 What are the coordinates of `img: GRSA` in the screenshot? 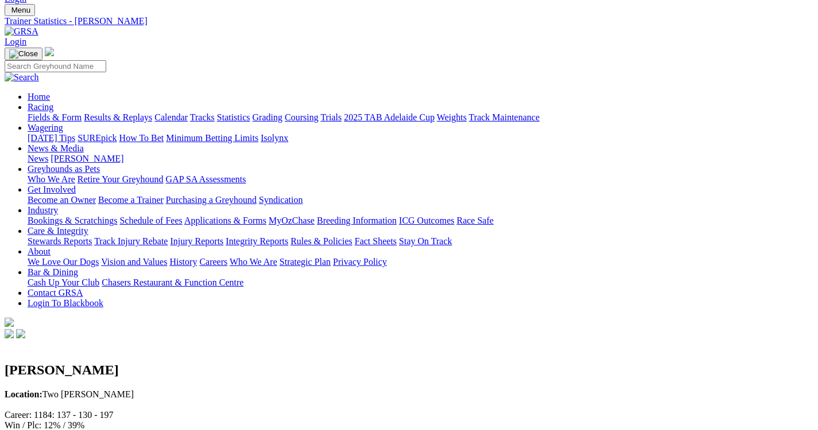 It's located at (21, 32).